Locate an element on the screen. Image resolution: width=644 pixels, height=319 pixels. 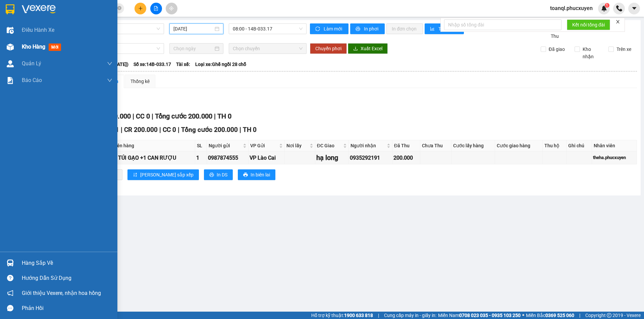
input: 14/08/2025 is located at coordinates (193, 29).